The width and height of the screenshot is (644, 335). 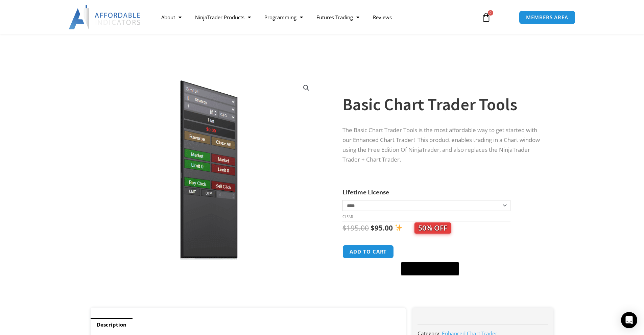 I want to click on button: Buy with GPay, so click(x=430, y=269).